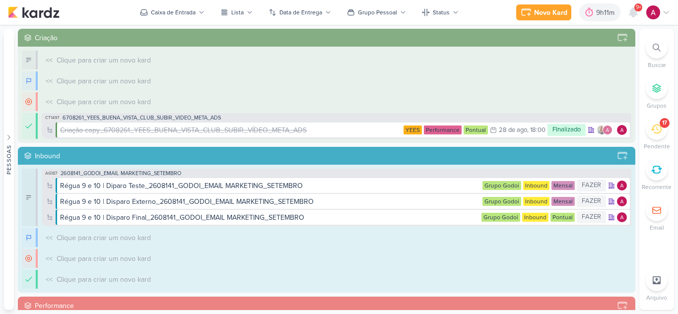  I want to click on span: 9+, so click(638, 7).